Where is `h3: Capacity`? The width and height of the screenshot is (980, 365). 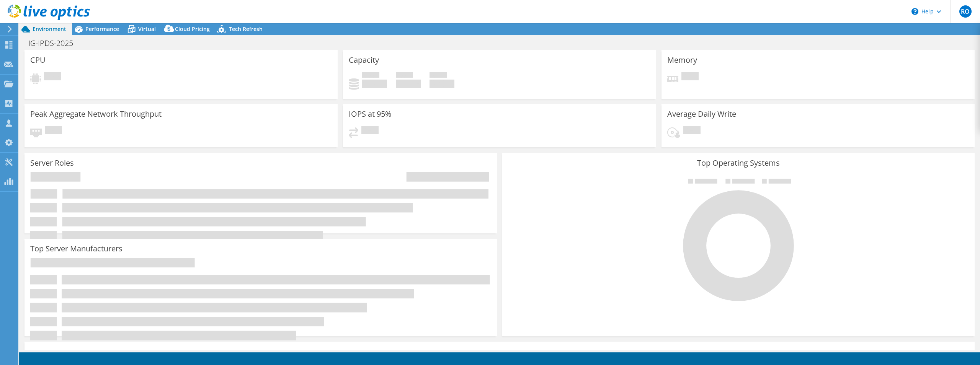 h3: Capacity is located at coordinates (364, 60).